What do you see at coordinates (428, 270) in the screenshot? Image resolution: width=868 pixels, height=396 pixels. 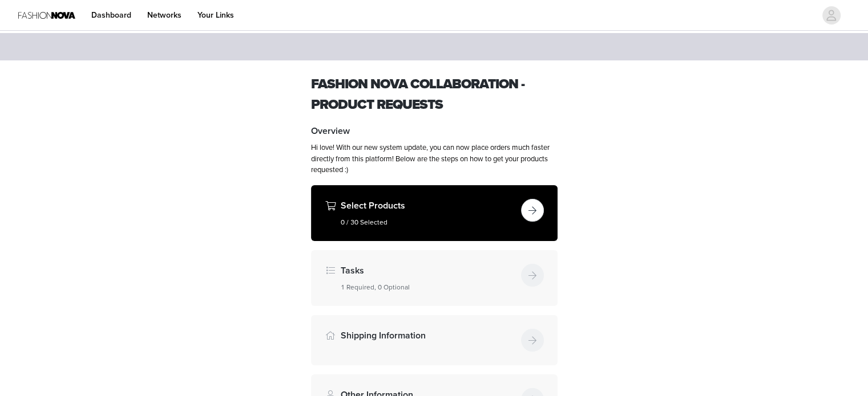 I see `h4: Tasks` at bounding box center [428, 270].